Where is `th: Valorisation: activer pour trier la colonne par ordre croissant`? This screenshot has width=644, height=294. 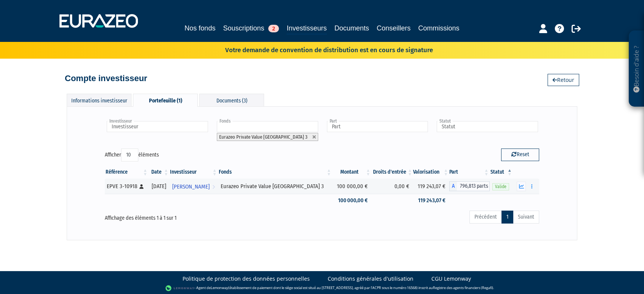
th: Valorisation: activer pour trier la colonne par ordre croissant is located at coordinates (431, 172).